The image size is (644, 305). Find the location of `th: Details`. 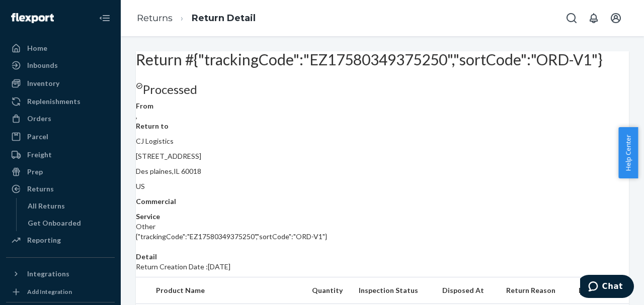

th: Details is located at coordinates (600, 291).